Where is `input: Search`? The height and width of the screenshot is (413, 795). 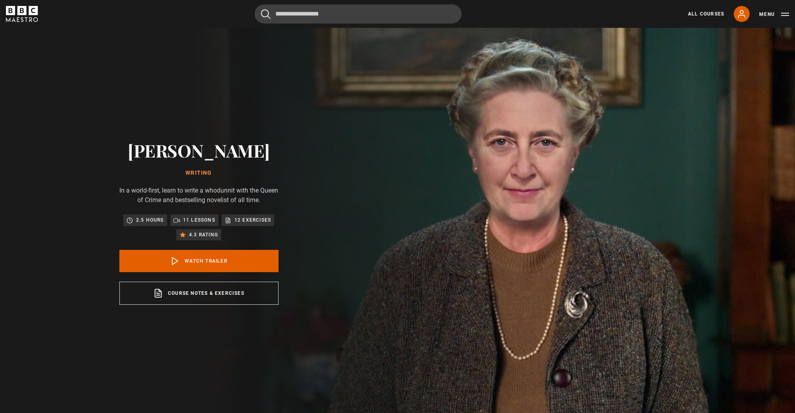 input: Search is located at coordinates (358, 14).